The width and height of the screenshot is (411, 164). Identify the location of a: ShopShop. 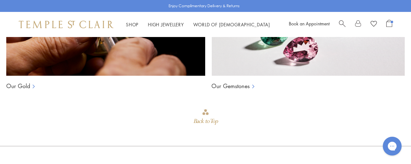
(132, 24).